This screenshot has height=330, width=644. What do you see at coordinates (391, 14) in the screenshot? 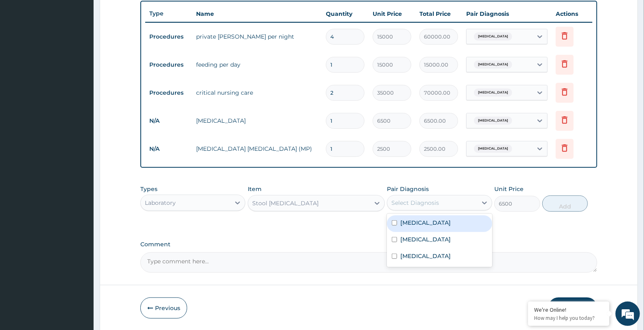
I see `th: Unit Price` at bounding box center [391, 14].